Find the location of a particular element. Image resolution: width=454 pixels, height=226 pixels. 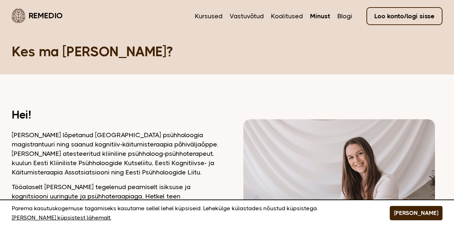

a: Blogi is located at coordinates (344, 16).